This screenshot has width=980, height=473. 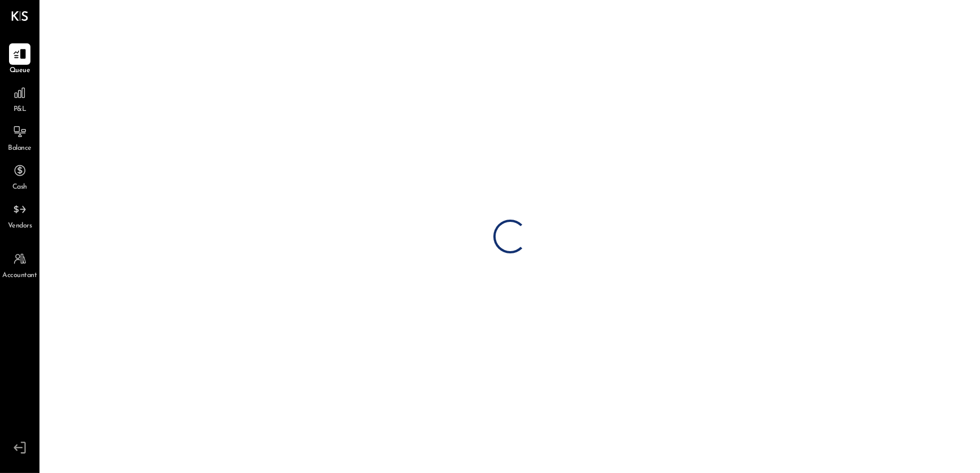 I want to click on a: Balance, so click(x=20, y=138).